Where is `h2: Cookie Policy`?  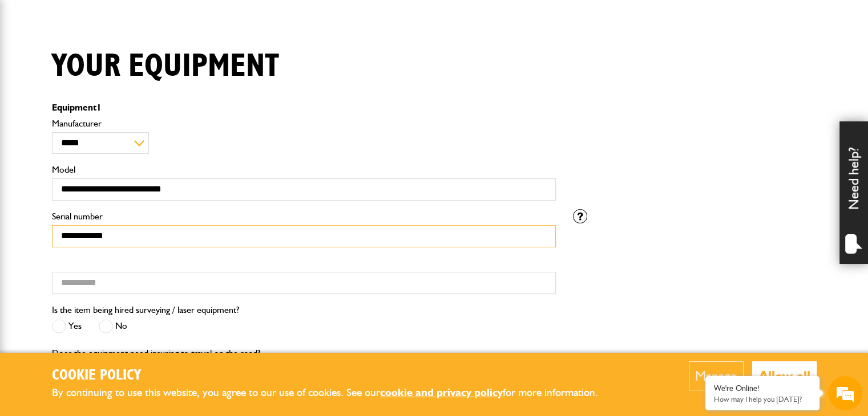
h2: Cookie Policy is located at coordinates (334, 376).